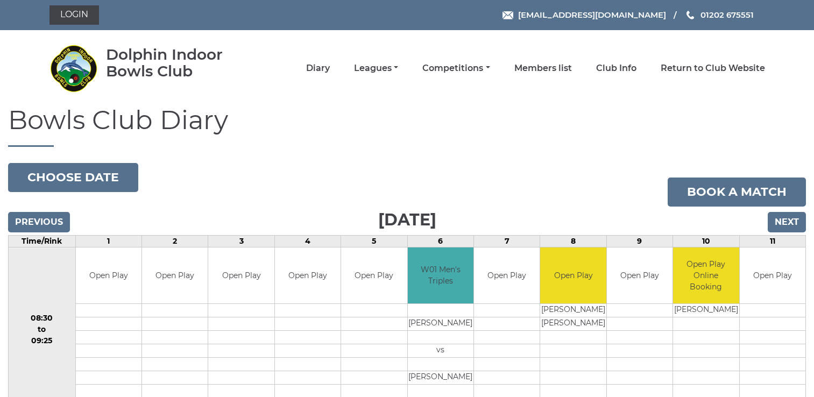 This screenshot has height=397, width=814. Describe the element at coordinates (376, 68) in the screenshot. I see `a: Leagues` at that location.